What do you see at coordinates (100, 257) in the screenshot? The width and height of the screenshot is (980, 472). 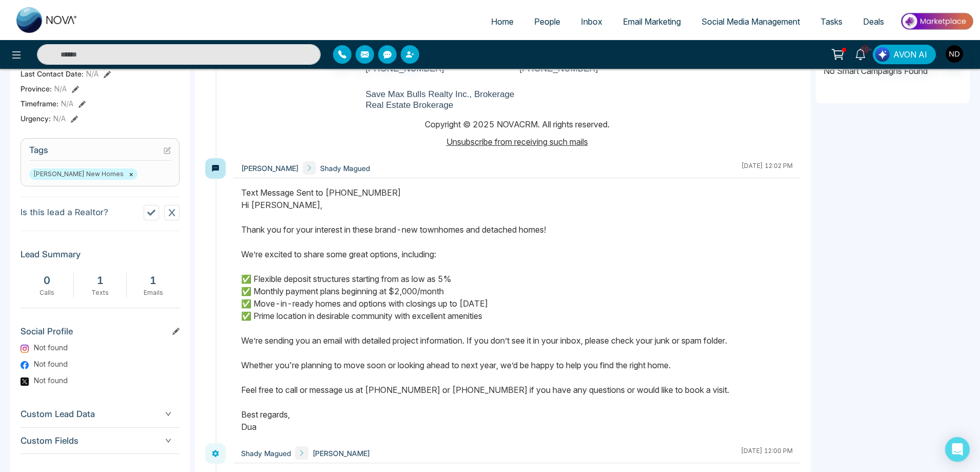 I see `h3: Lead Summary` at bounding box center [100, 257].